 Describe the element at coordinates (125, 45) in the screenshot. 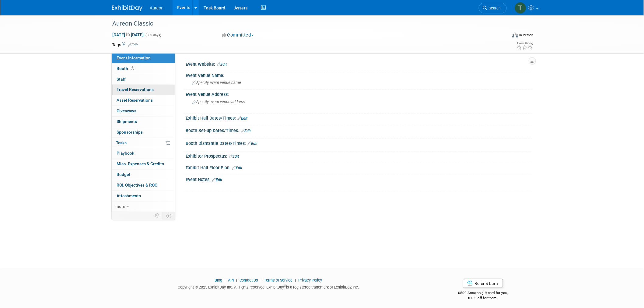

I see `td: Tags` at that location.